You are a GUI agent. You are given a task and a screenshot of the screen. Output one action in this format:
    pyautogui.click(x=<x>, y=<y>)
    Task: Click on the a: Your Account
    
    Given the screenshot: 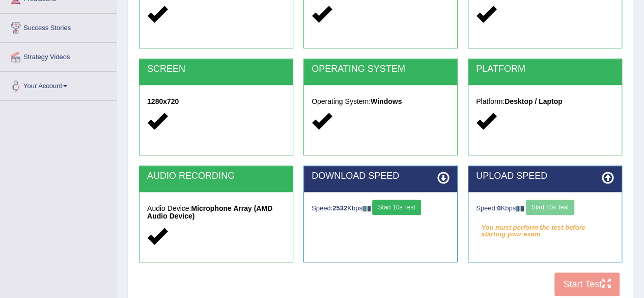 What is the action you would take?
    pyautogui.click(x=58, y=84)
    